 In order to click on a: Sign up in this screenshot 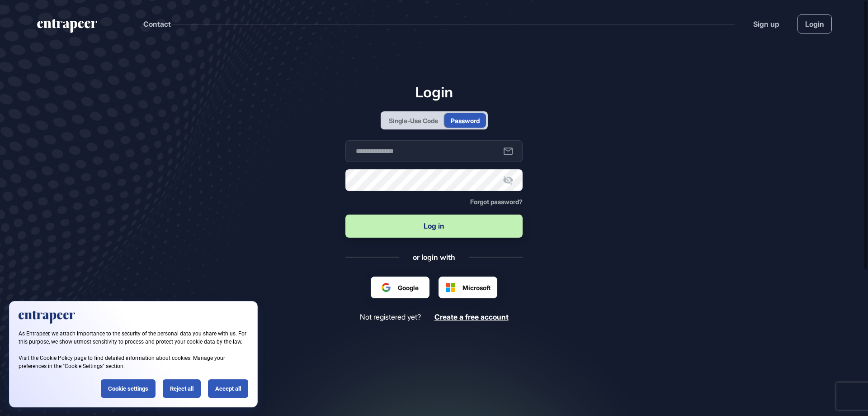, I will do `click(766, 24)`.